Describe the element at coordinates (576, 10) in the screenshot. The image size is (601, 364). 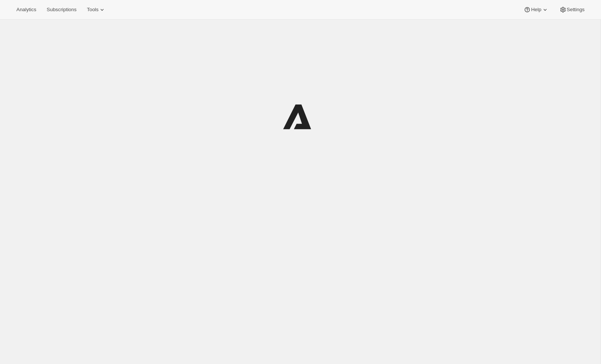
I see `span: Settings` at that location.